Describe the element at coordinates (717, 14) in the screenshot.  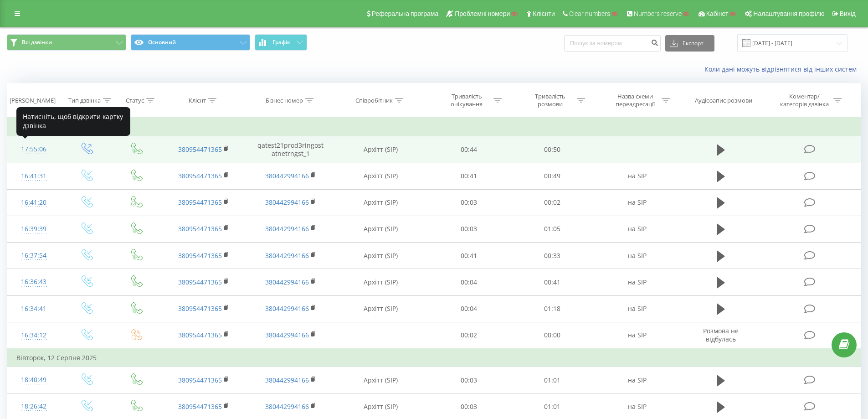
I see `span: Кабінет` at that location.